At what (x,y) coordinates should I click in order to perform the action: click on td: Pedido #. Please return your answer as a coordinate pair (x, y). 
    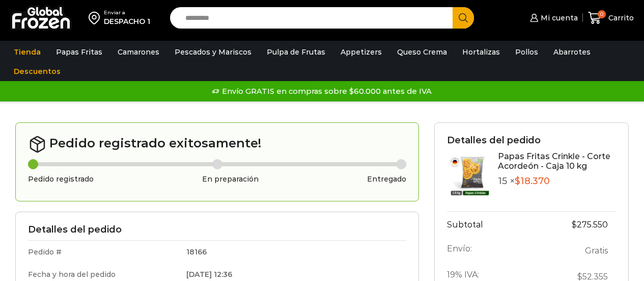
    Looking at the image, I should click on (103, 251).